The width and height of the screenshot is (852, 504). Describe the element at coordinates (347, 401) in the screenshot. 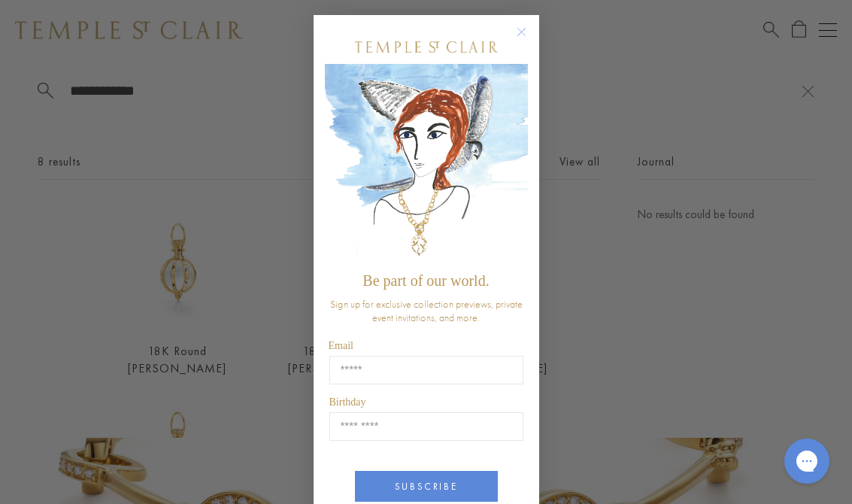

I see `span: Birthday` at that location.